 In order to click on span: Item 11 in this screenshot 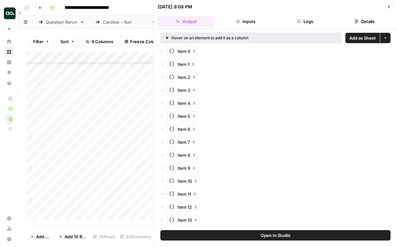, I will do `click(184, 194)`.